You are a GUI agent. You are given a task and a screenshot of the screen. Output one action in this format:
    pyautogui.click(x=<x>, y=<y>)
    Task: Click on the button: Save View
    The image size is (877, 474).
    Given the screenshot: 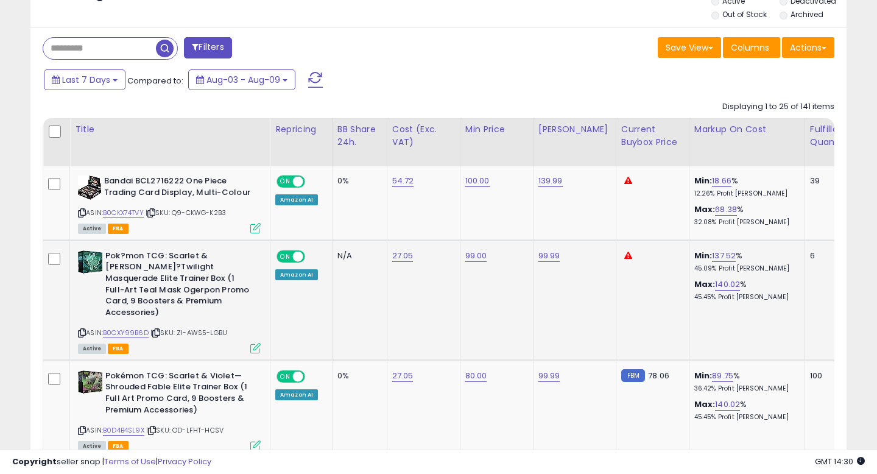 What is the action you would take?
    pyautogui.click(x=689, y=47)
    